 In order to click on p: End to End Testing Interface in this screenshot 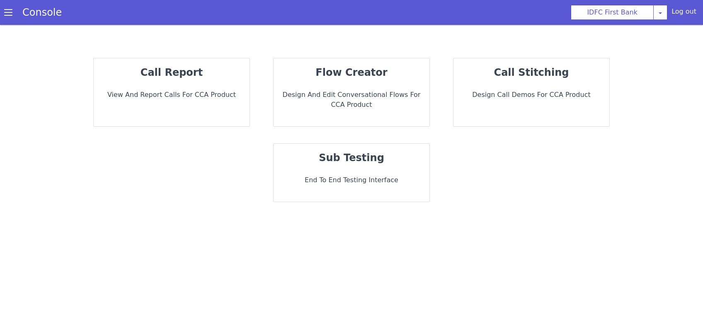, I will do `click(352, 180)`.